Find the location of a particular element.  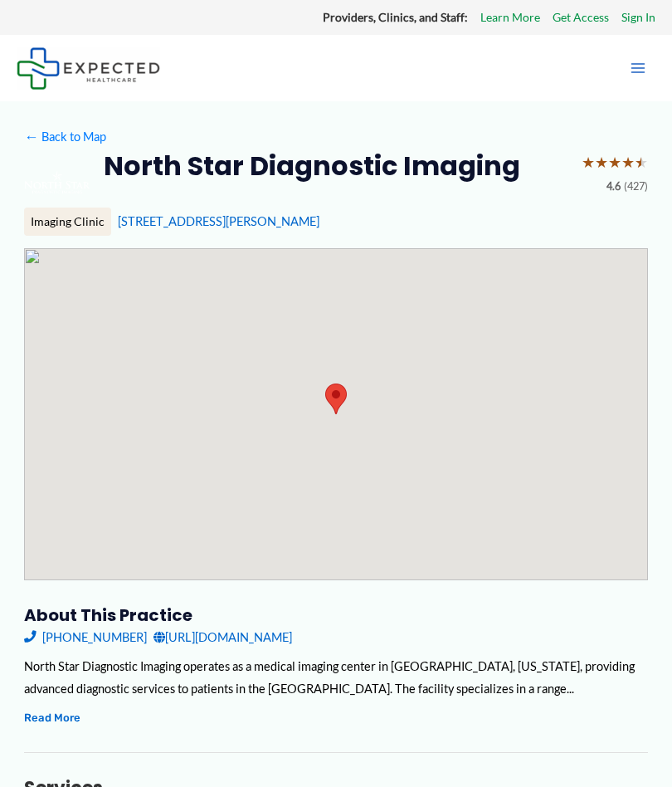

a: Learn More is located at coordinates (510, 17).